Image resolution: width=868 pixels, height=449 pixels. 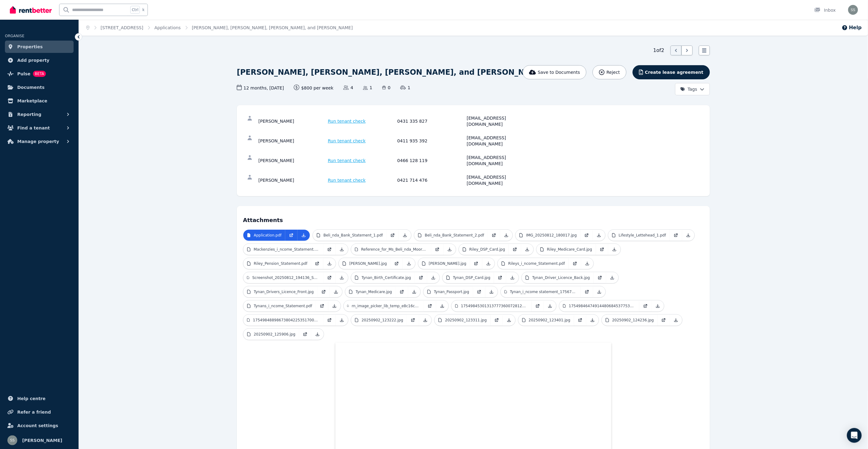 I want to click on p: Beli_nda_Bank_Statement_1.pdf, so click(x=353, y=235).